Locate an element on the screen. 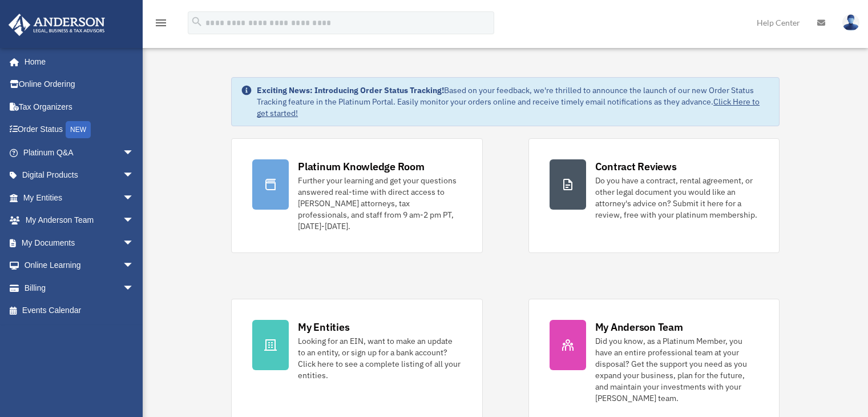  div: Did you know, as a Platinum Member, you have an entire professional team at your disposal? Get th... is located at coordinates (677, 369).